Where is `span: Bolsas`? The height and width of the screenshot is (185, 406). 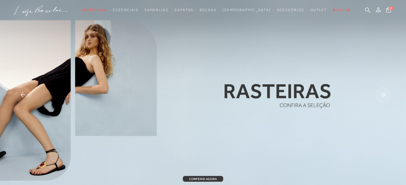 span: Bolsas is located at coordinates (208, 10).